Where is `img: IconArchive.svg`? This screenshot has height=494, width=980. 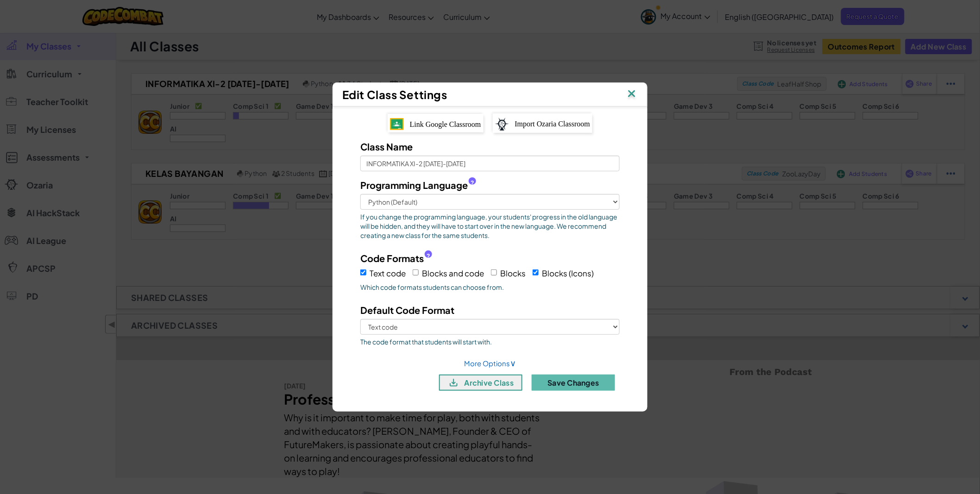
img: IconArchive.svg is located at coordinates (454, 383).